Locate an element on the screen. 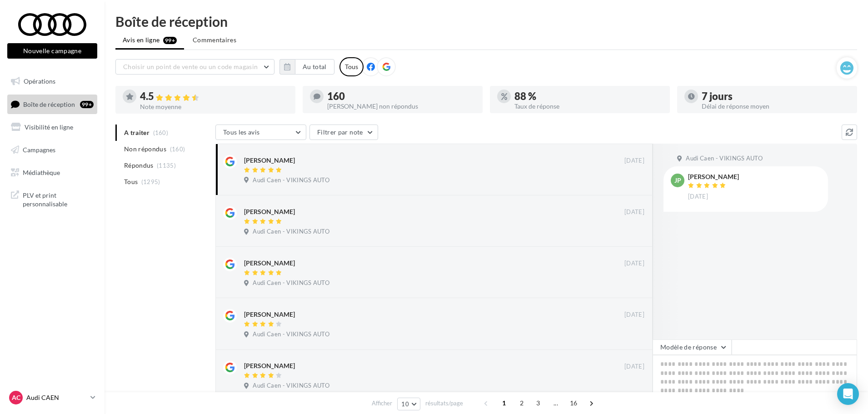 The height and width of the screenshot is (414, 868). div: 160 is located at coordinates (401, 97).